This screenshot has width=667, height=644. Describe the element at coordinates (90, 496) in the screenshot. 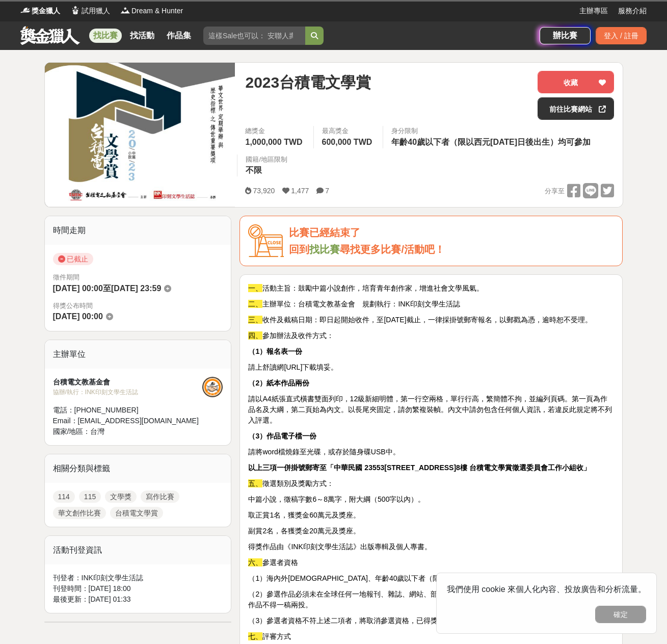

I see `a: 115` at that location.